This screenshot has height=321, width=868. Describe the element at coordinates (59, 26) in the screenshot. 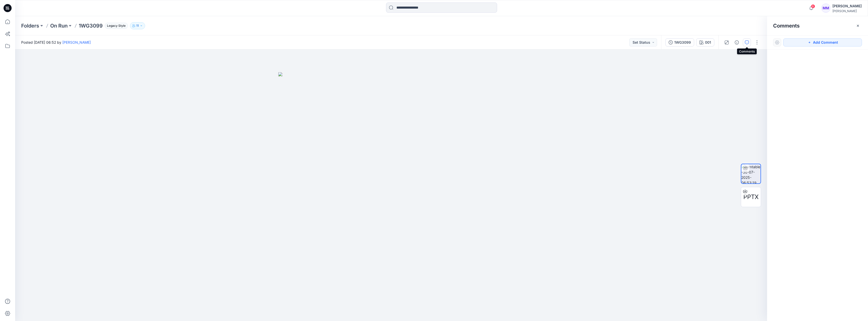

I see `p: On Run` at that location.